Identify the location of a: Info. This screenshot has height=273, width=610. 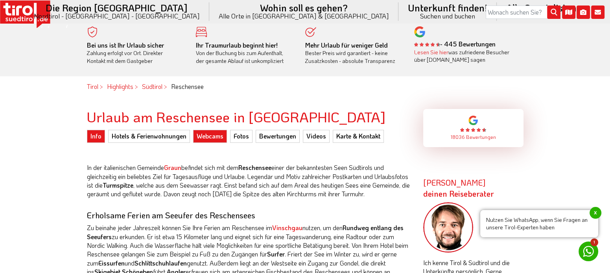
(96, 136).